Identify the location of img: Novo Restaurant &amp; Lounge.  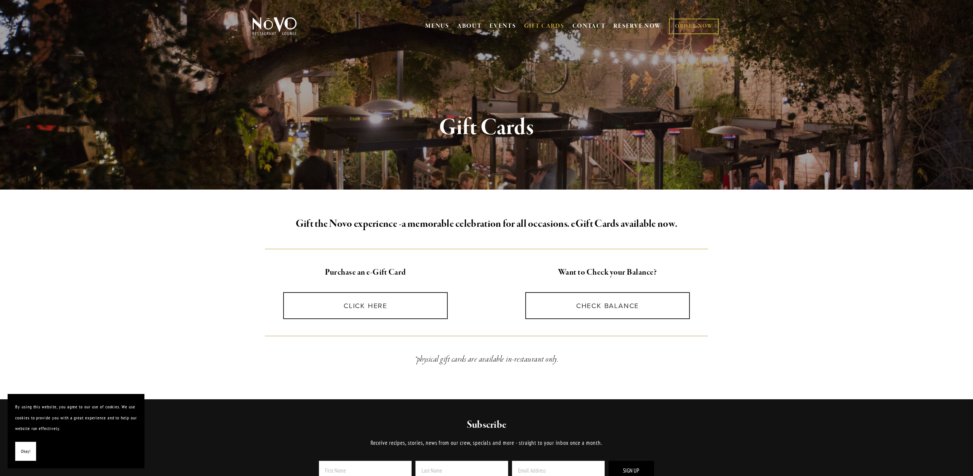
(274, 26).